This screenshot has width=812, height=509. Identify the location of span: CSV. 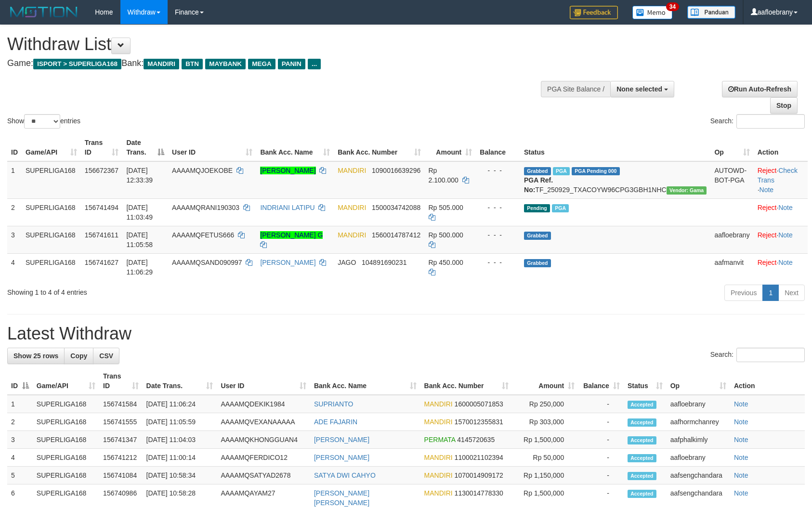
(106, 356).